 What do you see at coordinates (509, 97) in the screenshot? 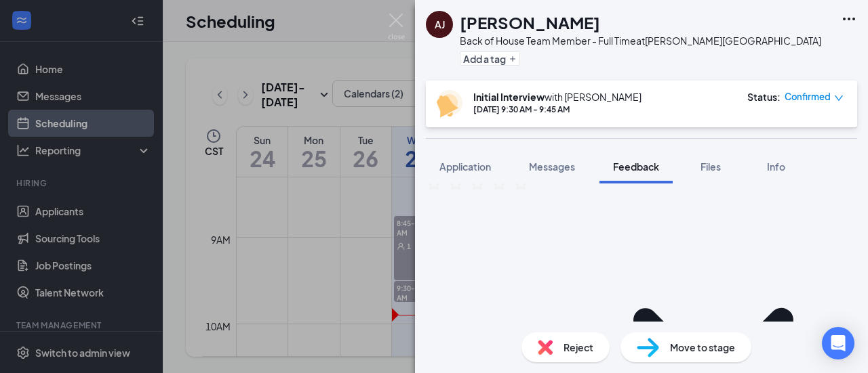
I see `b: Initial Interview` at bounding box center [509, 97].